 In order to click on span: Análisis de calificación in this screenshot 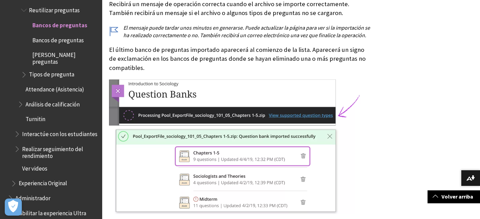, I will do `click(52, 103)`.